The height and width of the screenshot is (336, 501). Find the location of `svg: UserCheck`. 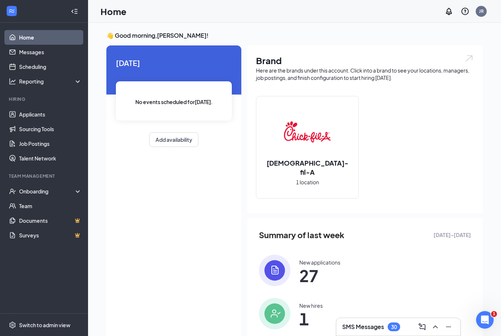

svg: UserCheck is located at coordinates (12, 191).